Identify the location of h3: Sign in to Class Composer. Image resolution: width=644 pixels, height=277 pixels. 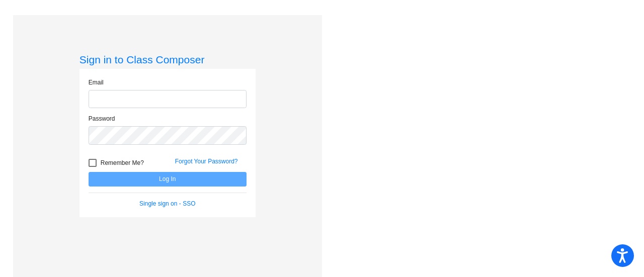
(168, 60).